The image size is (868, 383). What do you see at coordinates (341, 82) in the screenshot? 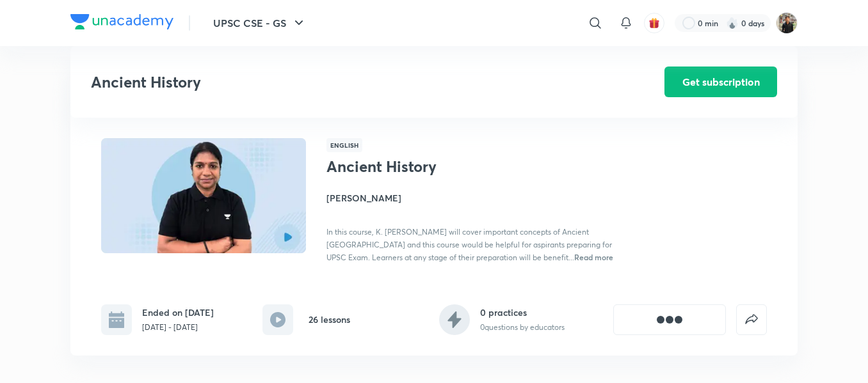
I see `h3: Ancient History` at bounding box center [341, 82].